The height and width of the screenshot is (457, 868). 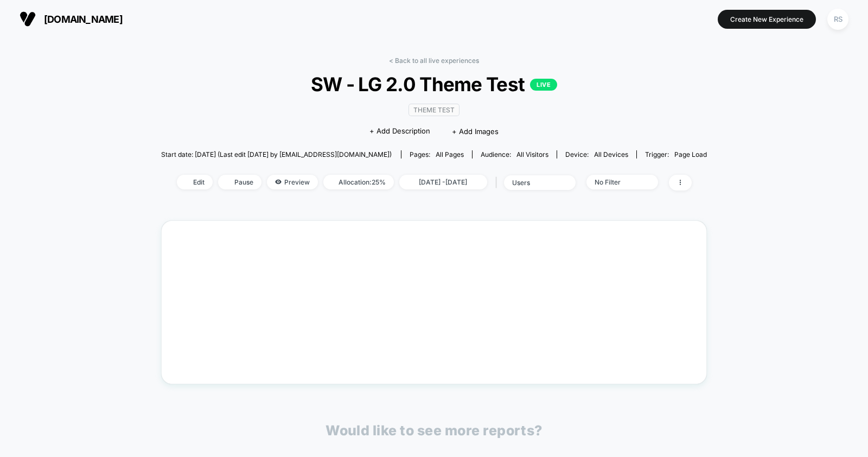 I want to click on span: SW - LG 2.0 Theme Test, so click(x=434, y=84).